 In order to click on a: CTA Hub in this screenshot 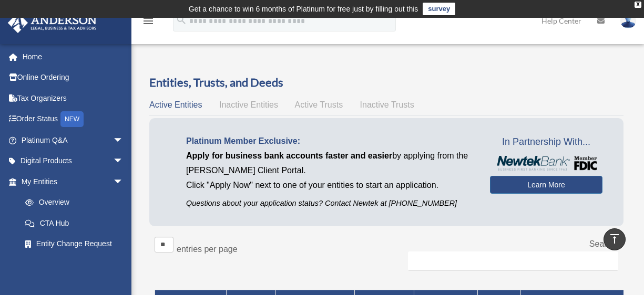, I will do `click(74, 223)`.